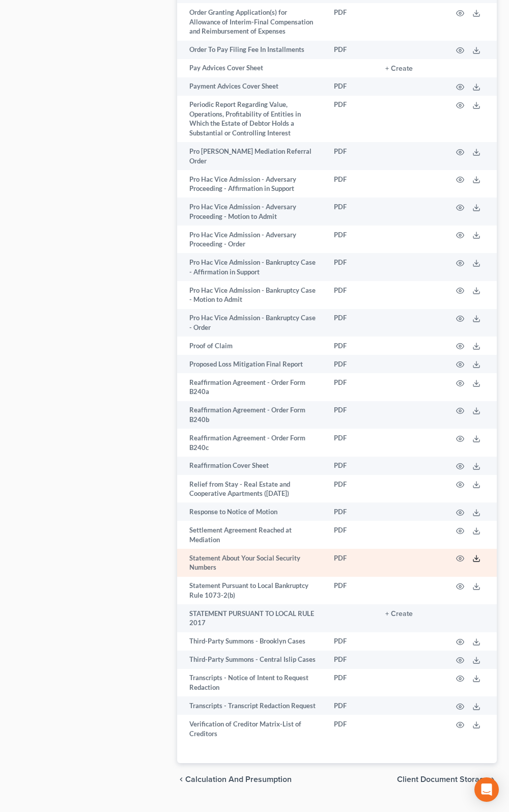 This screenshot has height=812, width=509. Describe the element at coordinates (251, 387) in the screenshot. I see `td: Reaffirmation Agreement - Order Form B240a` at that location.